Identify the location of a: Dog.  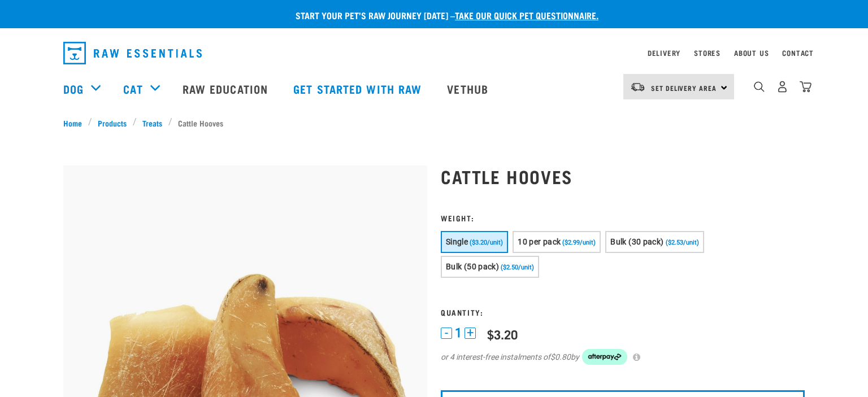
(73, 88).